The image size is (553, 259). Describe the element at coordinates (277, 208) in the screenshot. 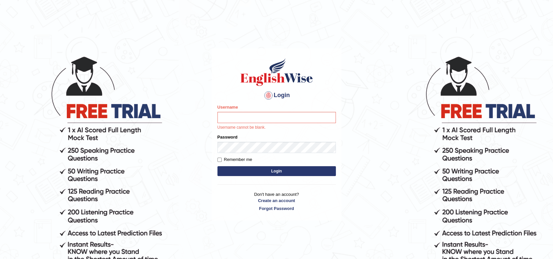

I see `a: Forgot Password` at that location.